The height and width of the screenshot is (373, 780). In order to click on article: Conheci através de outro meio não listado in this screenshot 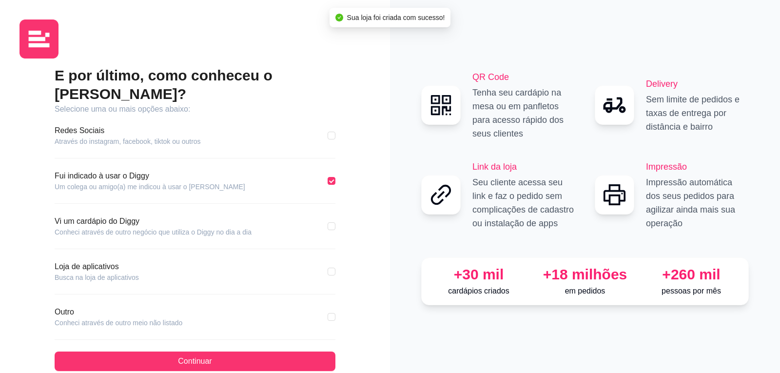, I will do `click(118, 323)`.